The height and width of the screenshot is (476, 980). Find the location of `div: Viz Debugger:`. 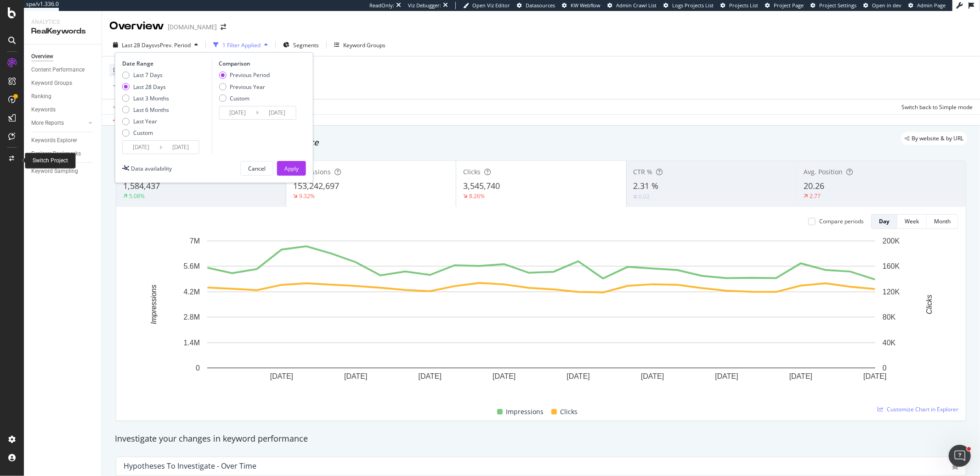

div: Viz Debugger: is located at coordinates (424, 5).